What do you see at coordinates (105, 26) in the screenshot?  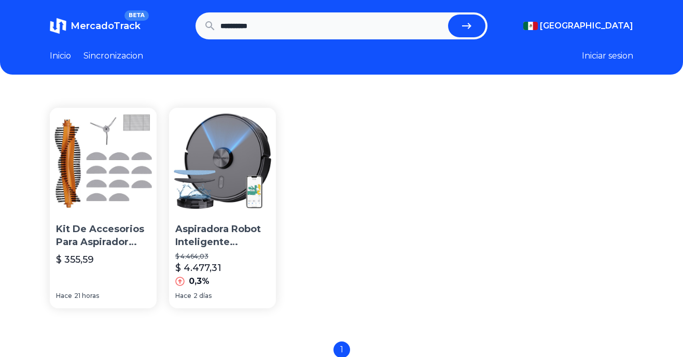 I see `span: MercadoTrack` at bounding box center [105, 26].